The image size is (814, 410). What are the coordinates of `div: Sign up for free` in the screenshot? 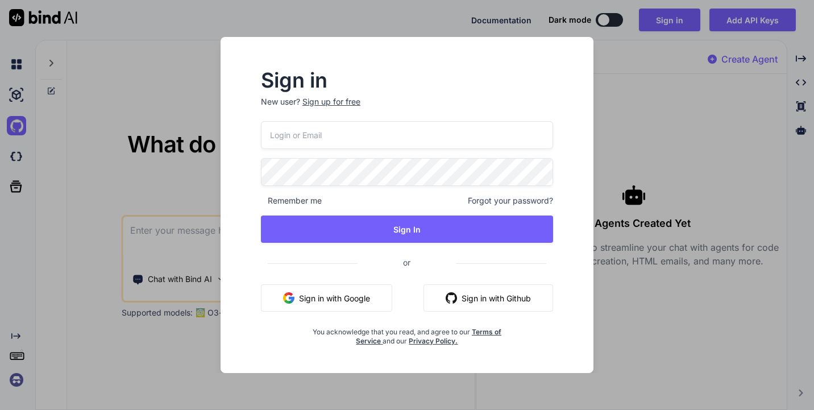 It's located at (332, 102).